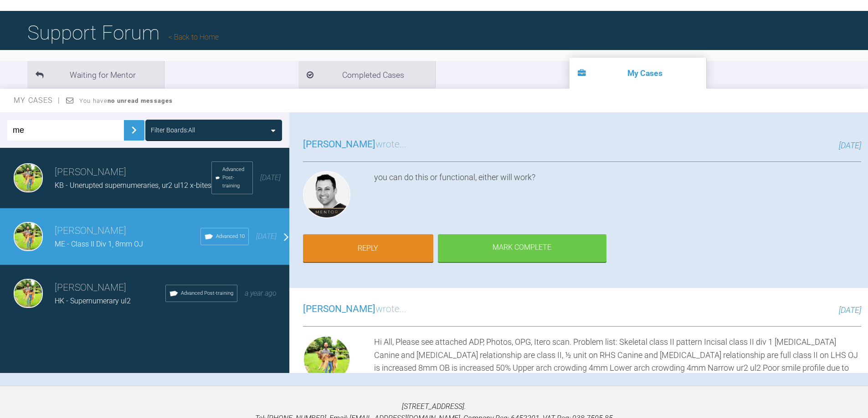 This screenshot has width=868, height=418. Describe the element at coordinates (37, 100) in the screenshot. I see `span: My Cases` at that location.